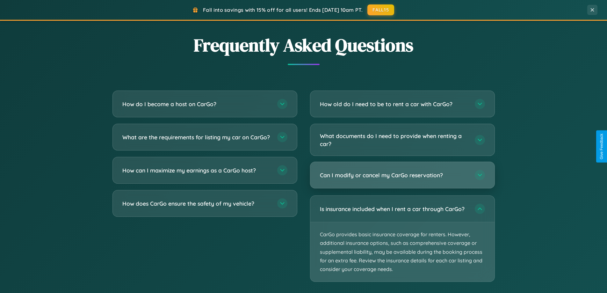 This screenshot has height=293, width=607. What do you see at coordinates (197, 137) in the screenshot?
I see `h3: What are the requirements for listing my car on CarGo?` at bounding box center [197, 137].